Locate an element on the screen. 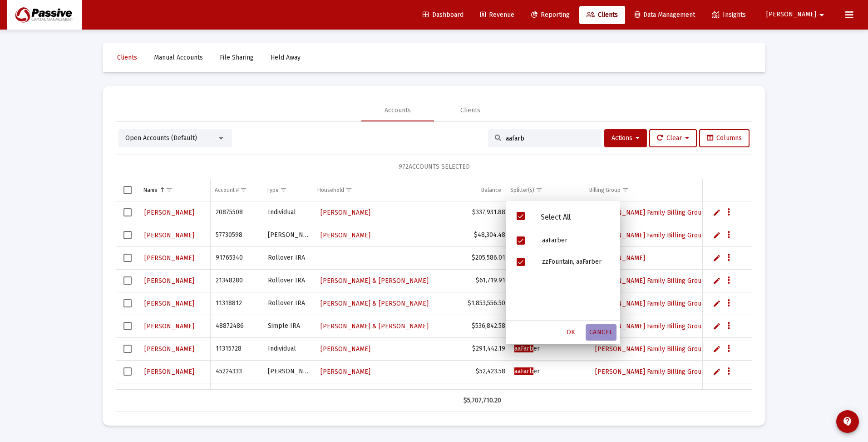 The image size is (868, 442). td: Column Account # is located at coordinates (236, 190).